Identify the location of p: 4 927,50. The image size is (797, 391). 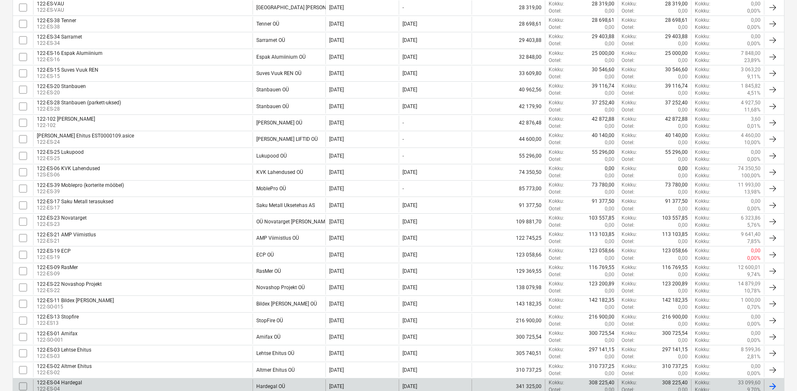
(751, 103).